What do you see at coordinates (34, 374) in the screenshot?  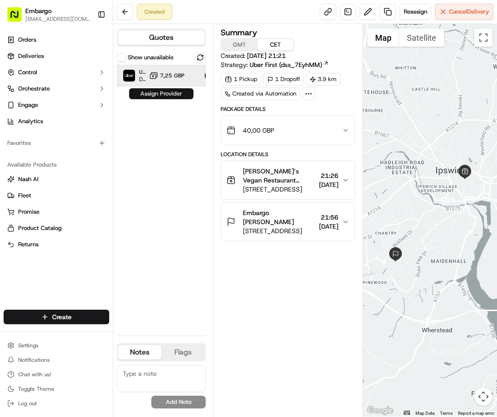 I see `span: Chat with us!` at bounding box center [34, 374].